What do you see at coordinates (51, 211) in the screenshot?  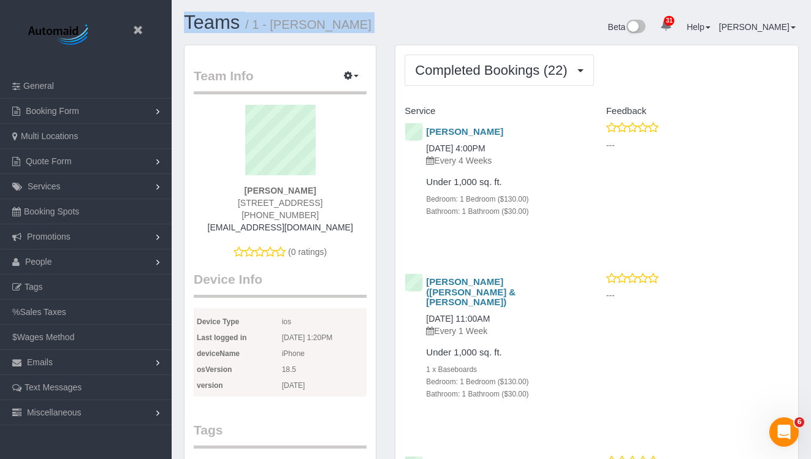 I see `span: Booking Spots` at bounding box center [51, 211].